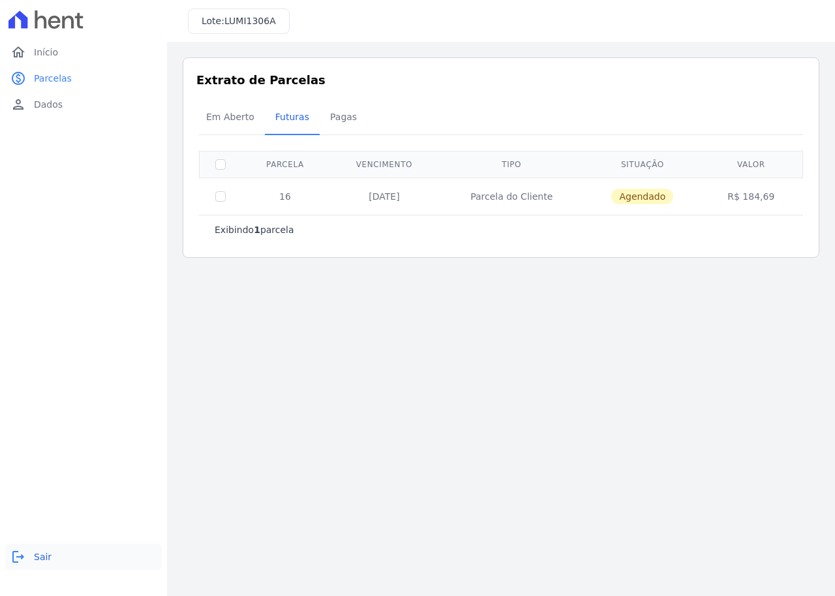 The width and height of the screenshot is (835, 596). Describe the element at coordinates (292, 117) in the screenshot. I see `span: Futuras` at that location.